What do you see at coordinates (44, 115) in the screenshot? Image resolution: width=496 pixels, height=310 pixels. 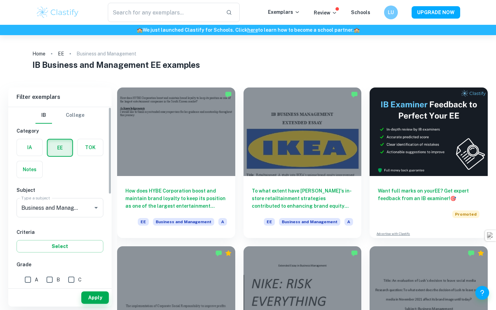 I see `button: IB` at bounding box center [44, 115].